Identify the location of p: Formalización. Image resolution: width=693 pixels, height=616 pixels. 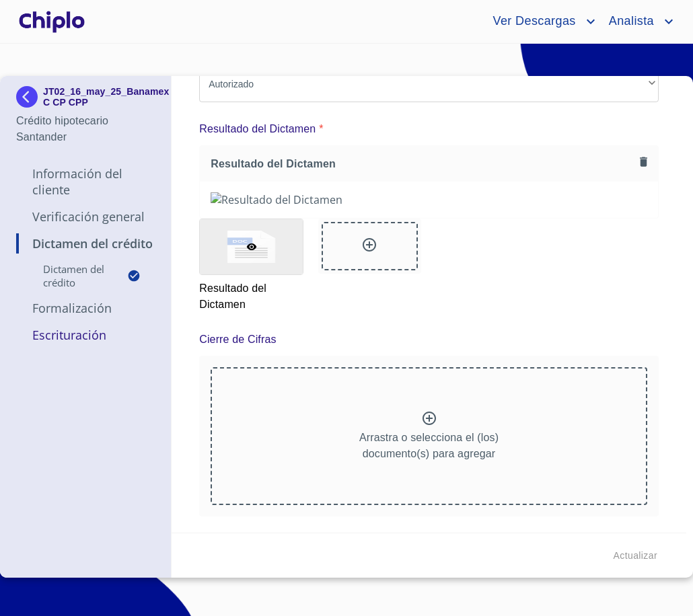
(85, 308).